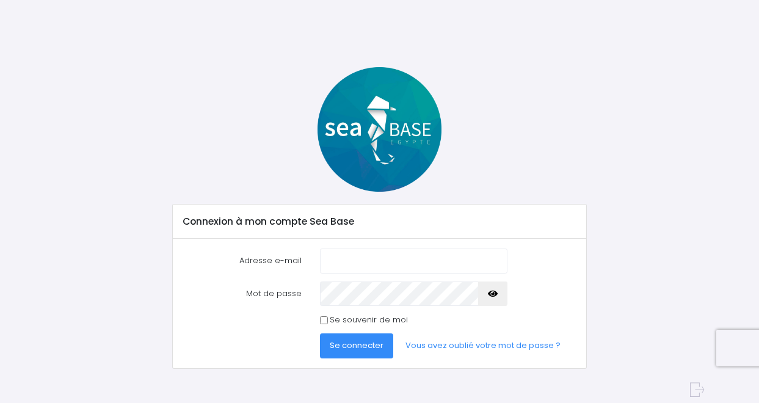 The height and width of the screenshot is (403, 759). I want to click on span: Se connecter, so click(356, 345).